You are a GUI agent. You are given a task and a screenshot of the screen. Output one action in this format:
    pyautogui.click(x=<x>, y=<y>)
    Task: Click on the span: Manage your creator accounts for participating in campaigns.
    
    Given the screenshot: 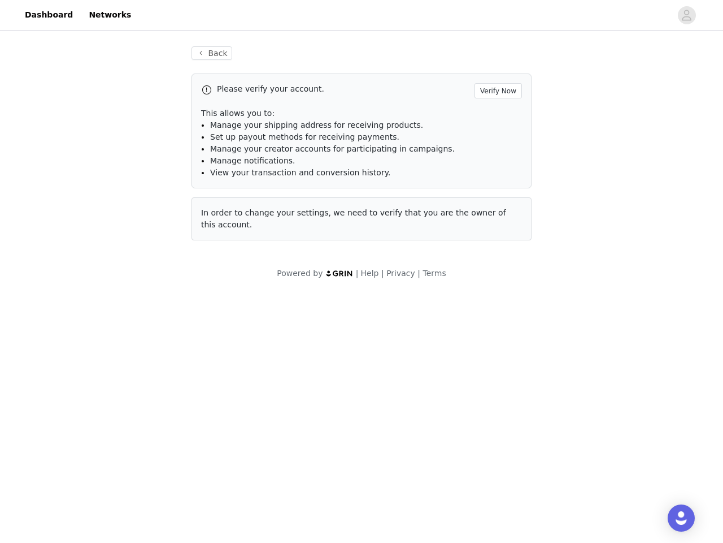 What is the action you would take?
    pyautogui.click(x=332, y=149)
    